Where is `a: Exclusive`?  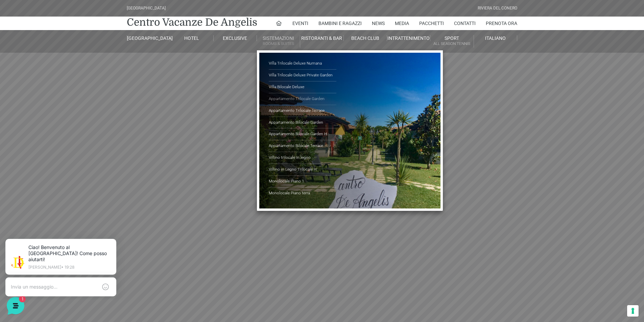
a: Exclusive is located at coordinates (235, 38).